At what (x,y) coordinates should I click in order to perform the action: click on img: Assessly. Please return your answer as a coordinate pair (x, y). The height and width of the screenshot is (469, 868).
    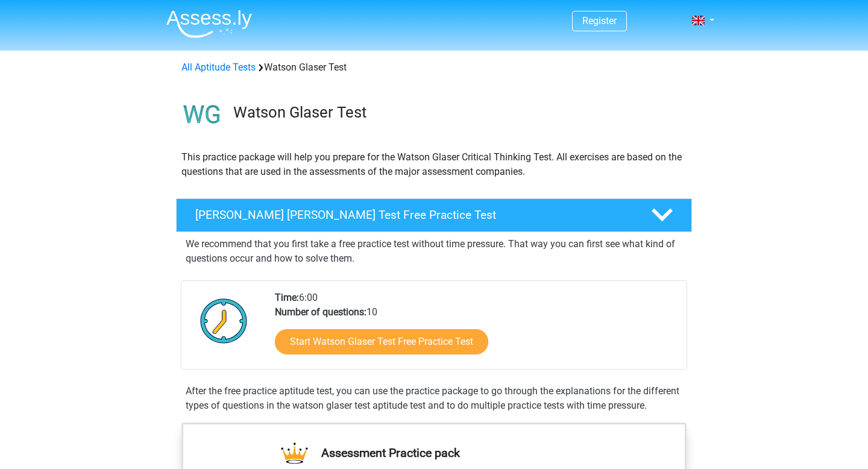
    Looking at the image, I should click on (209, 24).